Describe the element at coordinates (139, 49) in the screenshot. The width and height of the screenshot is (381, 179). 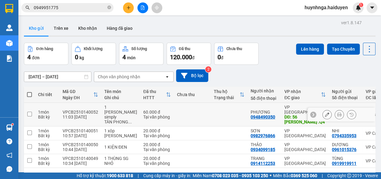
I see `div: Số lượng` at that location.